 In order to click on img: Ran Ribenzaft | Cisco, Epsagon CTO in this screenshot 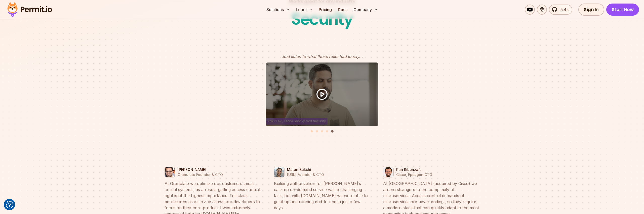, I will do `click(388, 172)`.